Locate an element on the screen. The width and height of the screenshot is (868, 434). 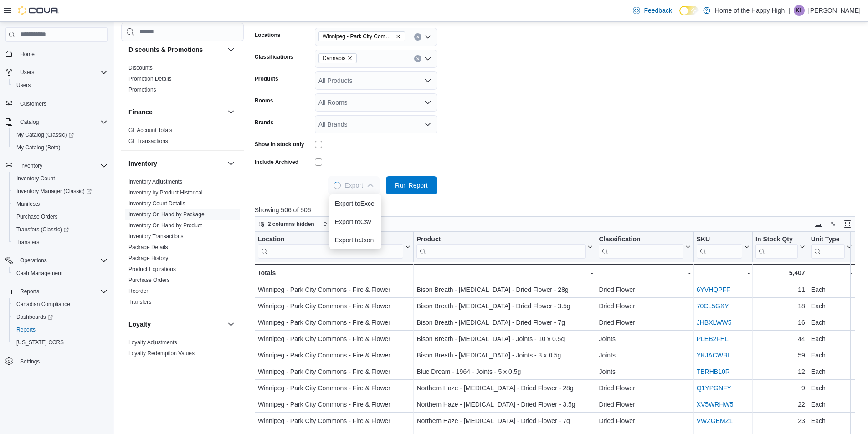
a: Manifests is located at coordinates (28, 204).